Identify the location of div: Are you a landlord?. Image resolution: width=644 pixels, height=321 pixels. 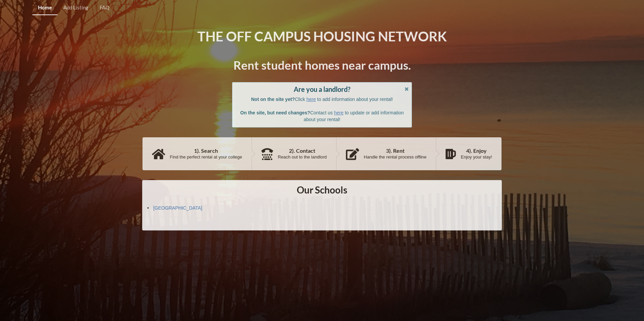
(322, 89).